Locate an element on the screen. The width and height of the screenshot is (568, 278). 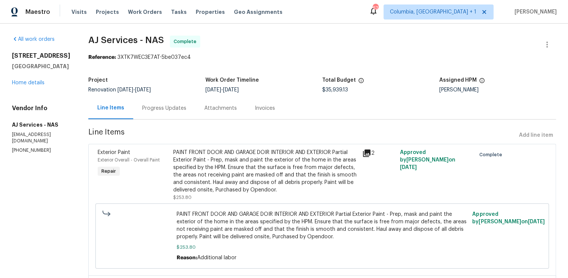
div: Attachments is located at coordinates (220, 108).